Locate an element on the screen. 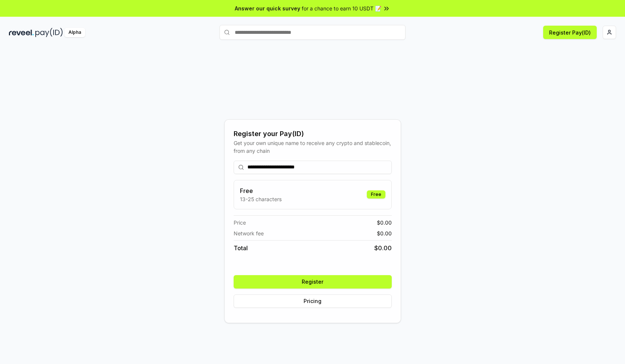 The height and width of the screenshot is (364, 625). div: Free is located at coordinates (376, 195).